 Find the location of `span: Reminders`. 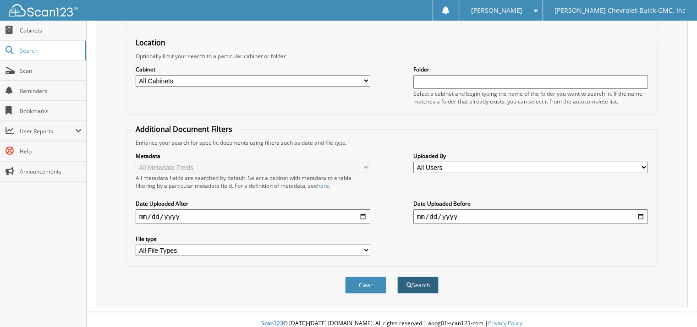

span: Reminders is located at coordinates (50, 91).